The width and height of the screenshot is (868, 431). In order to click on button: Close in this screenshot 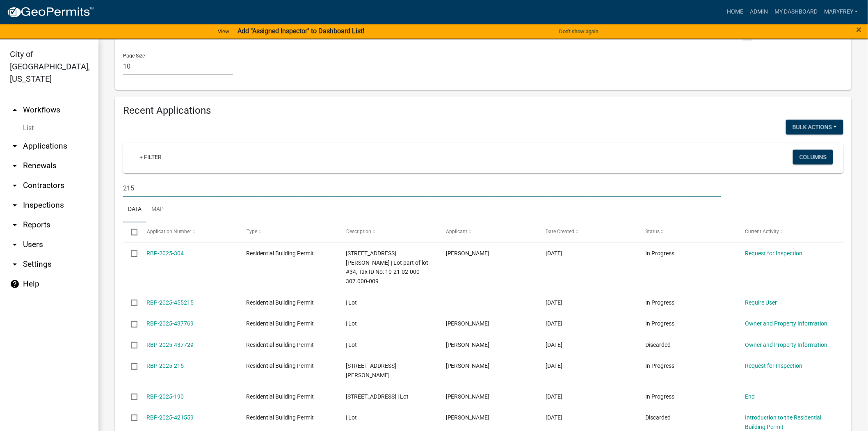, I will do `click(859, 30)`.